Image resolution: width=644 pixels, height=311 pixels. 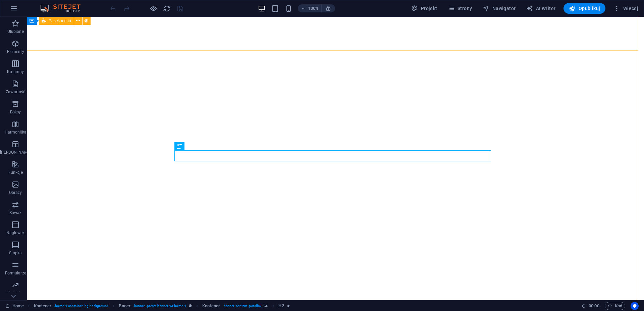 What do you see at coordinates (15, 273) in the screenshot?
I see `p: Formularze` at bounding box center [15, 273].